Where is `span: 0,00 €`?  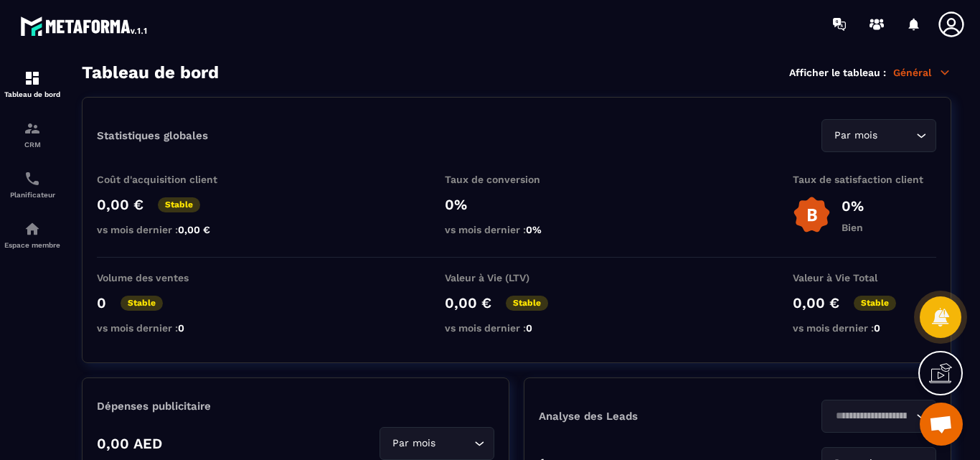
span: 0,00 € is located at coordinates (194, 230).